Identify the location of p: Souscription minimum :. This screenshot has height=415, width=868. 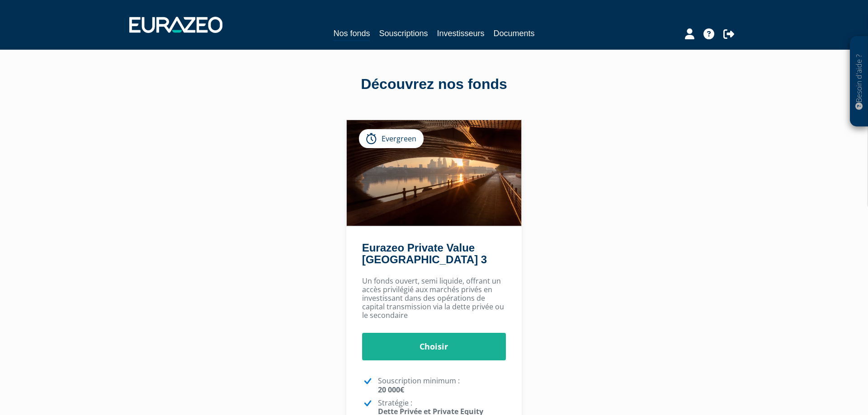
(442, 385).